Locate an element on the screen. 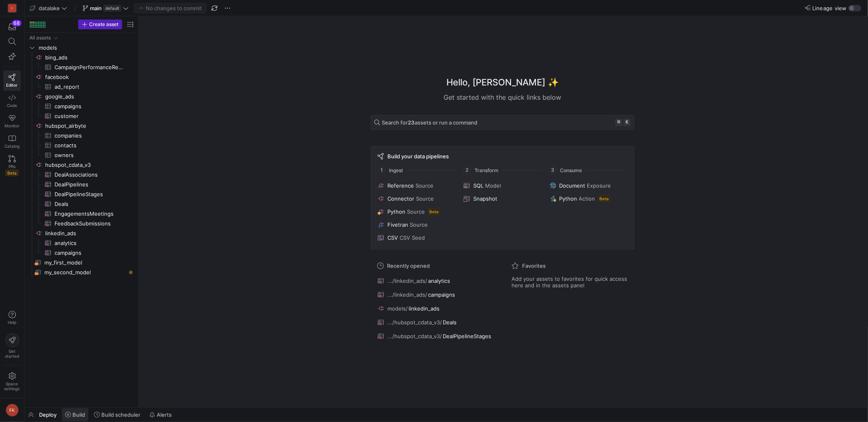 Image resolution: width=868 pixels, height=422 pixels. button: SQLModel is located at coordinates (502, 185).